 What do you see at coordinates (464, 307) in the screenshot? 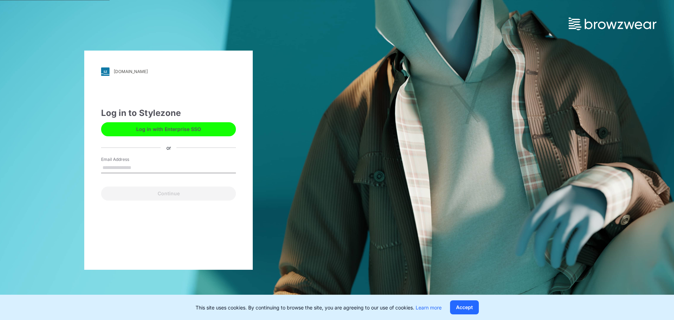
I see `button: Accept` at bounding box center [464, 307].